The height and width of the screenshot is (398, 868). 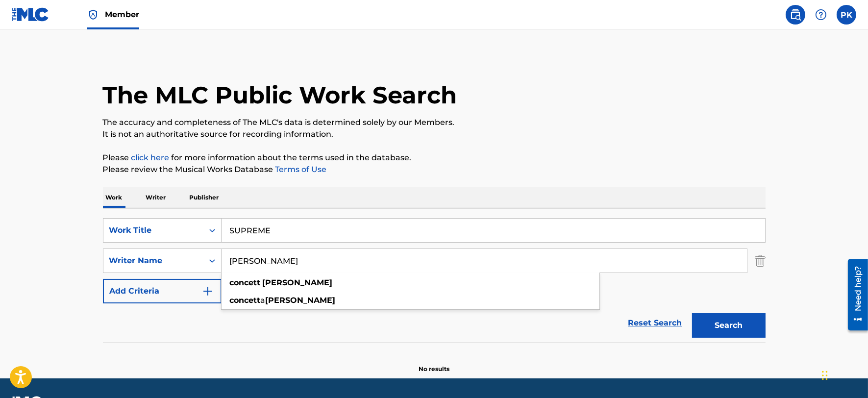 I want to click on img: Top Rightsholder, so click(x=93, y=14).